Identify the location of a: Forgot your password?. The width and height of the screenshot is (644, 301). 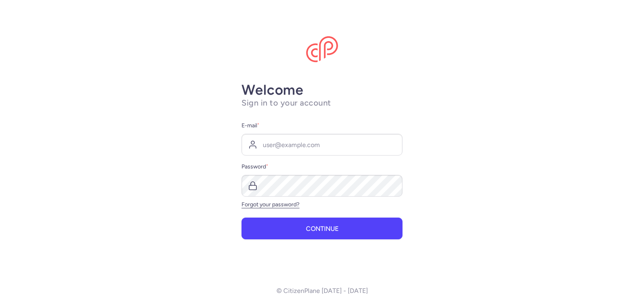
(271, 204).